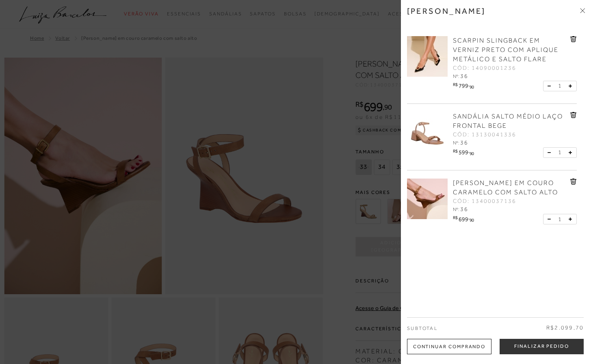 This screenshot has height=364, width=591. What do you see at coordinates (506, 50) in the screenshot?
I see `span: SCARPIN SLINGBACK EM VERNIZ PRETO COM APLIQUE METÁLICO E SALTO FLARE` at bounding box center [506, 50].